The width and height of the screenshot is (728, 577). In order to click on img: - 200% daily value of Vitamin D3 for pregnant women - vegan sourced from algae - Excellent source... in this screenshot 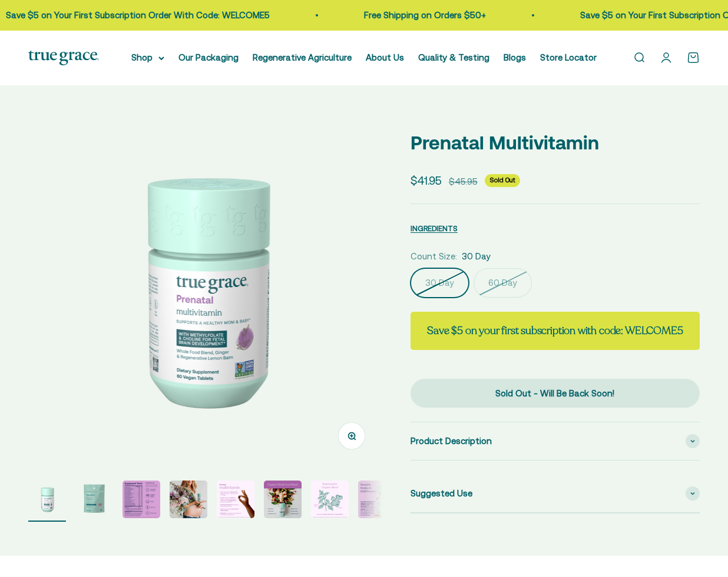, I will do `click(235, 499)`.